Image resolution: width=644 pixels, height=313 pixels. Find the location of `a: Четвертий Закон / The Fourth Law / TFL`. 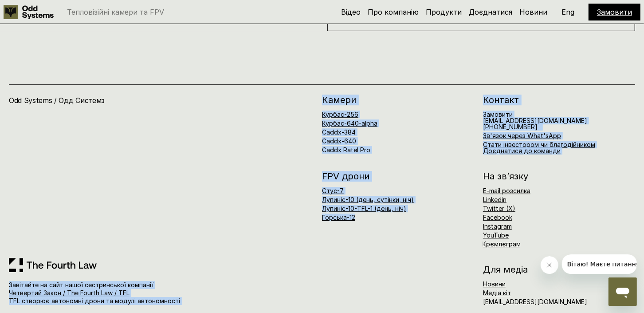

a: Четвертий Закон / The Fourth Law / TFL is located at coordinates (69, 293).